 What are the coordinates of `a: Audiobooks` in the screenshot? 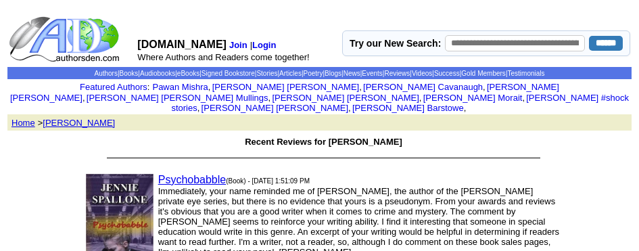 It's located at (158, 73).